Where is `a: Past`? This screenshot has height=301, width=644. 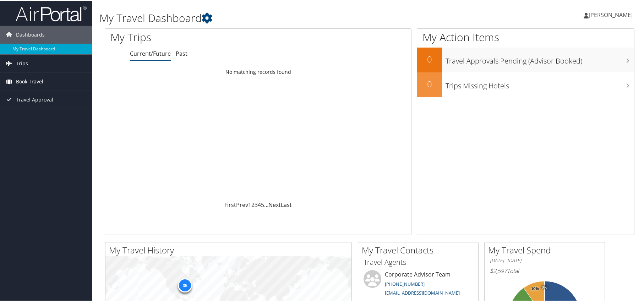 a: Past is located at coordinates (181, 53).